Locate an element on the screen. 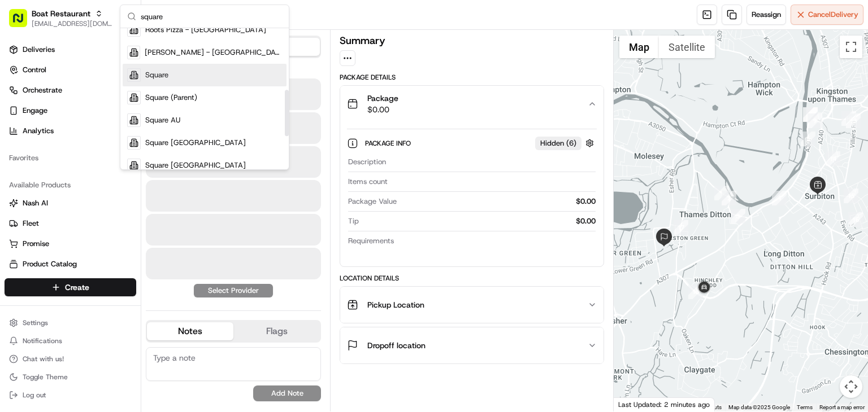 This screenshot has height=412, width=868. div: 16 is located at coordinates (856, 220).